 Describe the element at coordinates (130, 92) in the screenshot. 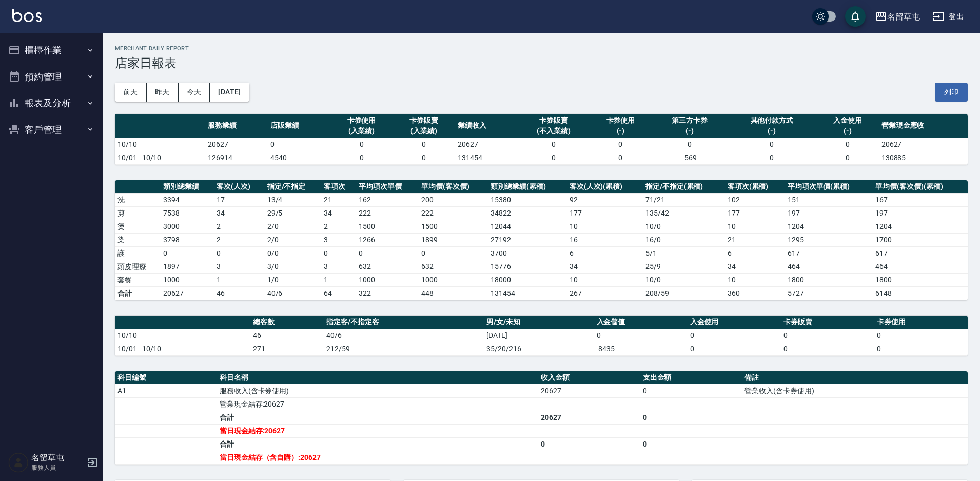

I see `button: 前天` at that location.